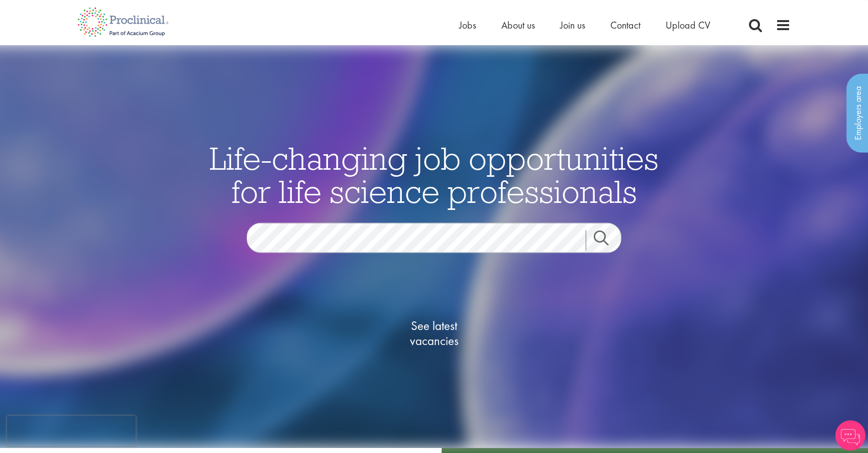 This screenshot has width=868, height=453. What do you see at coordinates (467, 25) in the screenshot?
I see `a: Jobs` at bounding box center [467, 25].